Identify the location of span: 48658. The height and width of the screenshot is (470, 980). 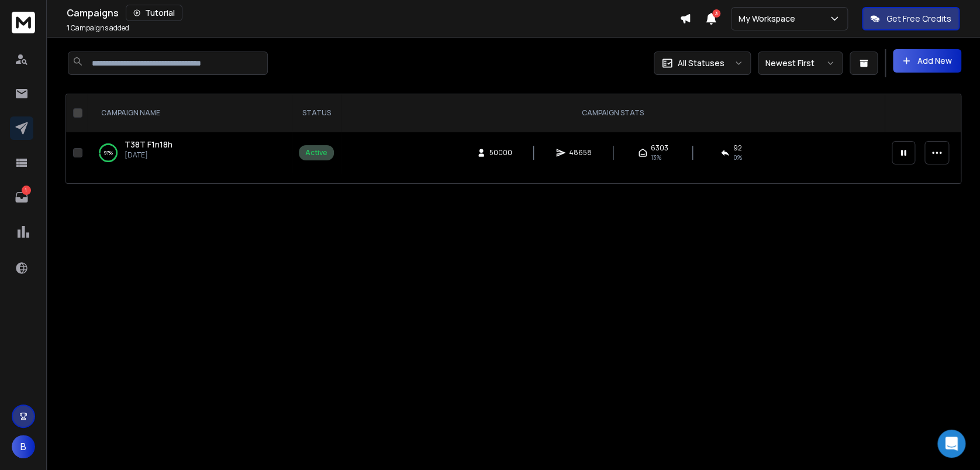
(580, 153).